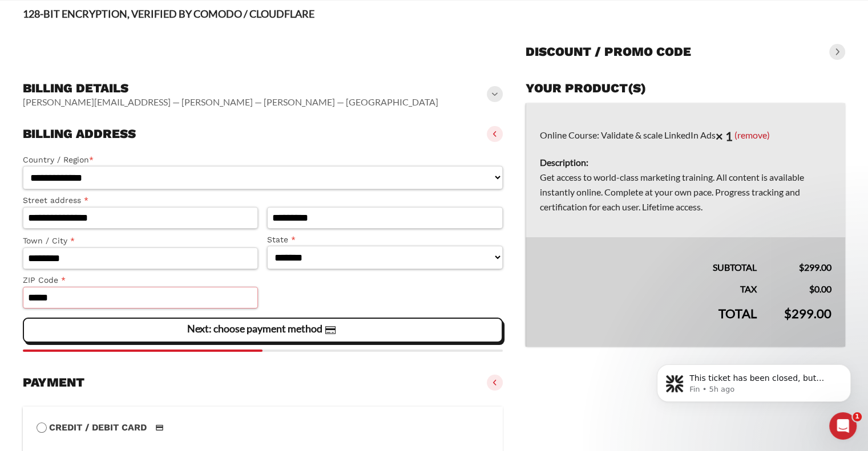 The width and height of the screenshot is (868, 451). What do you see at coordinates (263, 330) in the screenshot?
I see `vaadin-button: Next: choose payment method` at bounding box center [263, 330].